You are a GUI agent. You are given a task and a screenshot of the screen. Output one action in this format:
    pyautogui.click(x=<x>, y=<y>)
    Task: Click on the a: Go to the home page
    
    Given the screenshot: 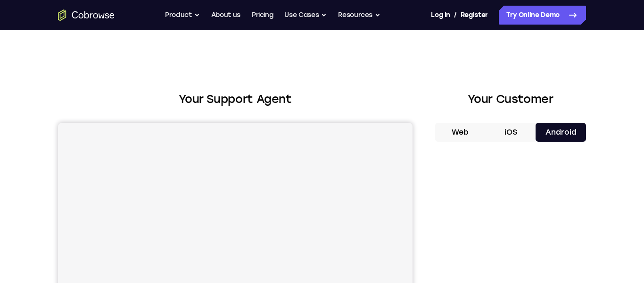 What is the action you would take?
    pyautogui.click(x=87, y=15)
    